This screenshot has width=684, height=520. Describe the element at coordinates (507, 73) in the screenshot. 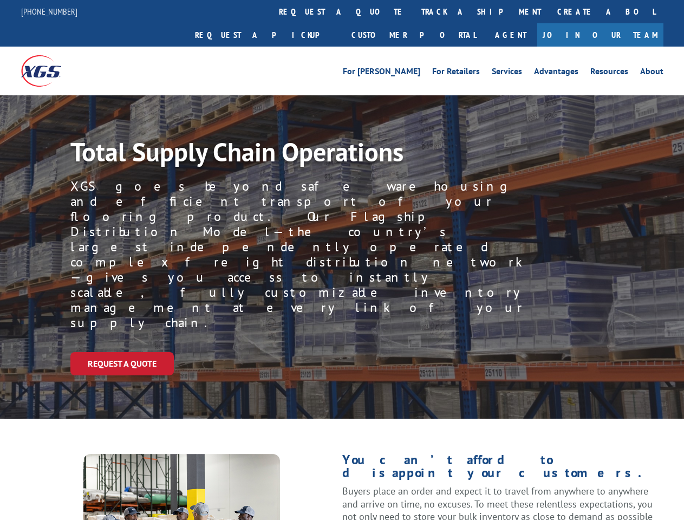

I see `a: Services` at that location.